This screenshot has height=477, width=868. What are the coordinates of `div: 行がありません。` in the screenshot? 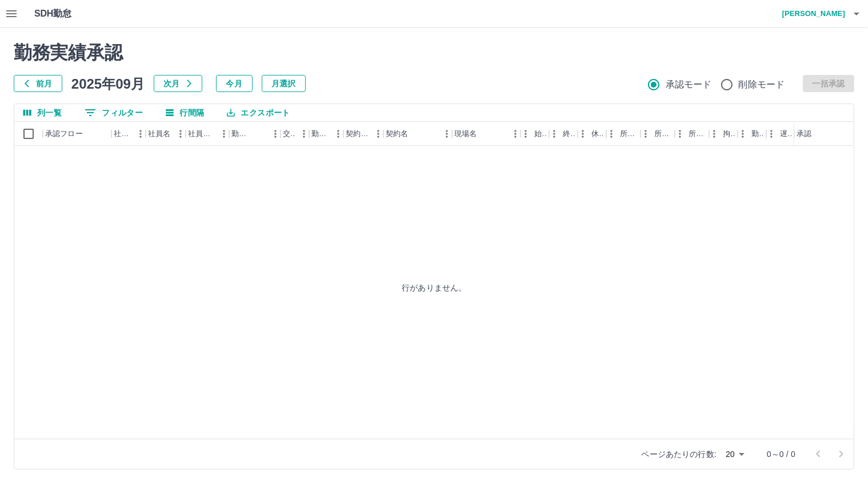 It's located at (434, 287).